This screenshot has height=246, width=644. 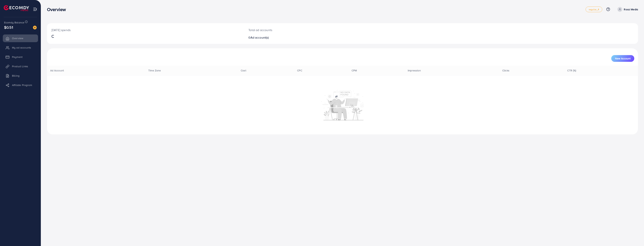 I want to click on p: Rooz Media, so click(x=631, y=9).